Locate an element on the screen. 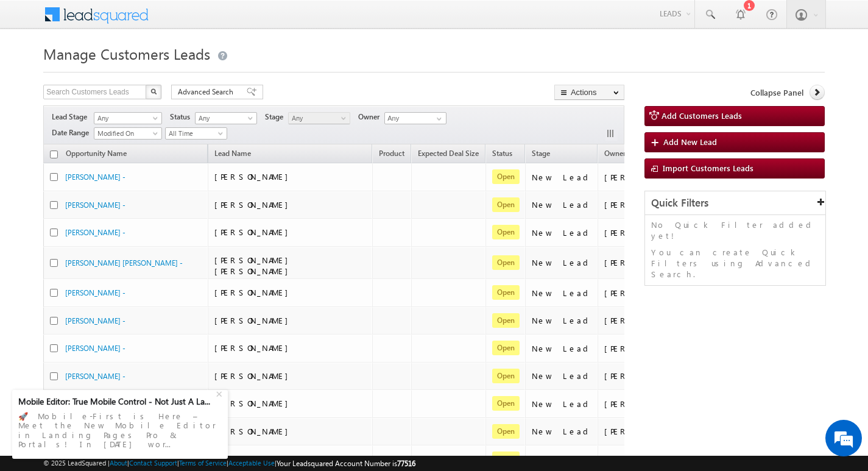 The width and height of the screenshot is (868, 471). span: Manage Customers Leads is located at coordinates (127, 53).